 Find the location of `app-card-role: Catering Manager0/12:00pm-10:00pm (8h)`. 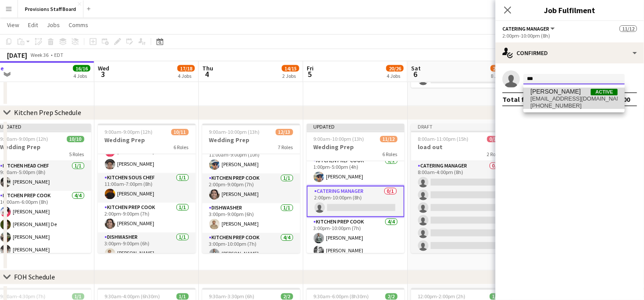

app-card-role: Catering Manager0/12:00pm-10:00pm (8h) is located at coordinates (356, 201).